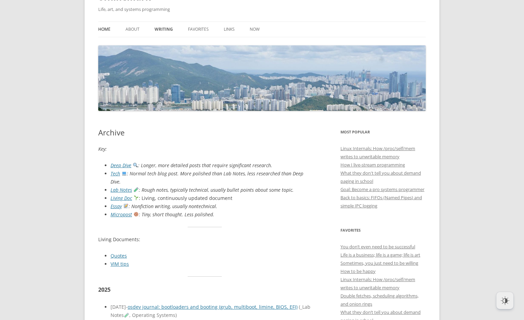 The width and height of the screenshot is (524, 320). What do you see at coordinates (383, 132) in the screenshot?
I see `h3: Most Popular` at bounding box center [383, 132].